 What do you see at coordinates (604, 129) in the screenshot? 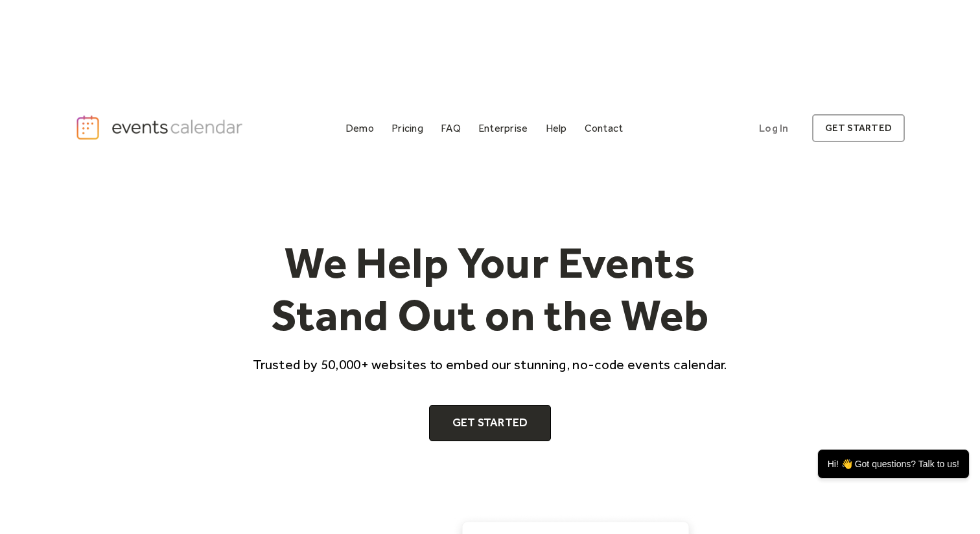
I see `a: Contact` at bounding box center [604, 129].